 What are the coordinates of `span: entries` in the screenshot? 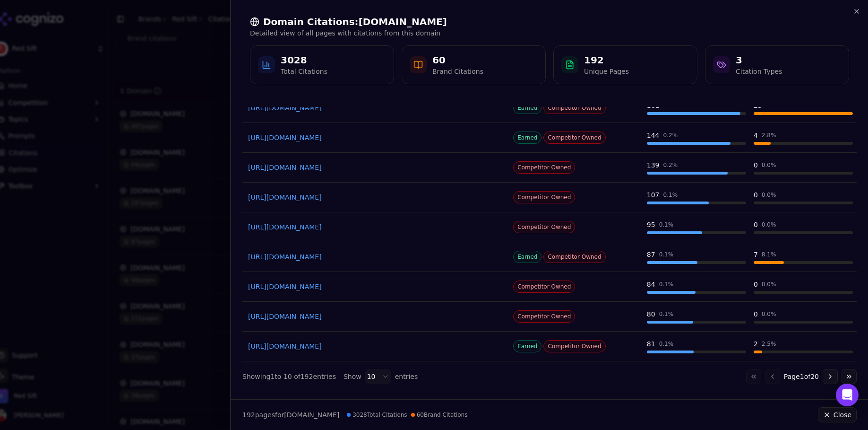 It's located at (406, 376).